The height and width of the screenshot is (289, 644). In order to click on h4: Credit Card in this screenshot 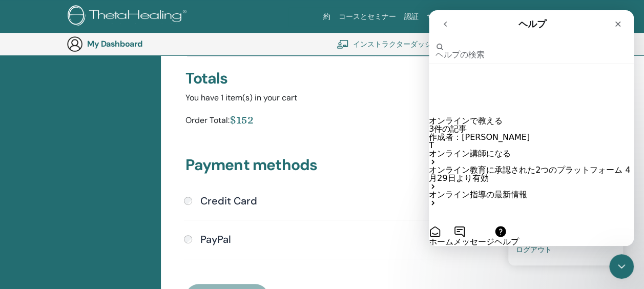, I will do `click(228, 201)`.